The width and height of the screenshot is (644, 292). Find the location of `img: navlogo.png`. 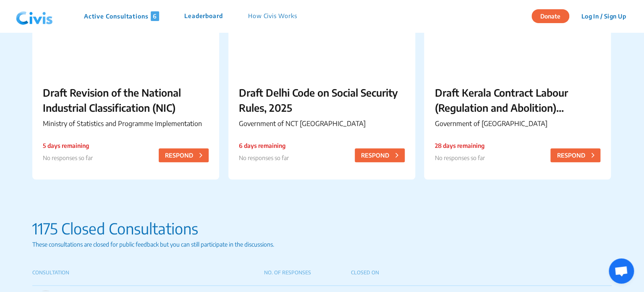

img: navlogo.png is located at coordinates (35, 16).